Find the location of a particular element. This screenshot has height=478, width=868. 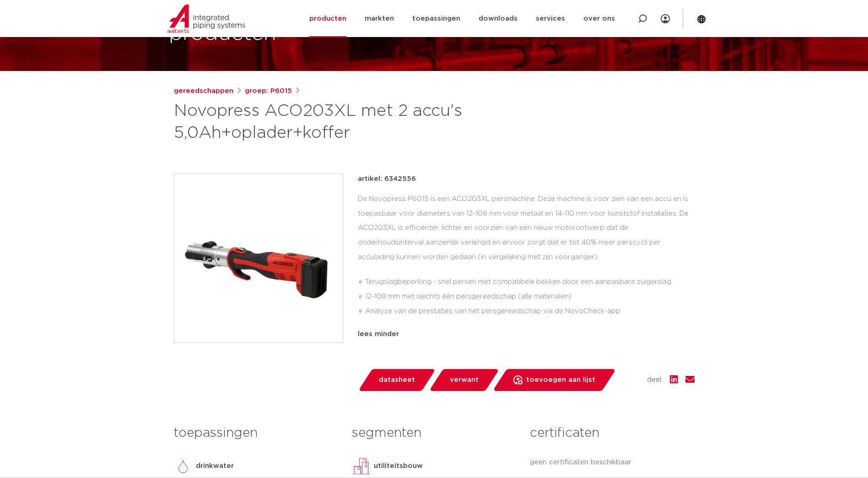

div: lees minder is located at coordinates (526, 335).